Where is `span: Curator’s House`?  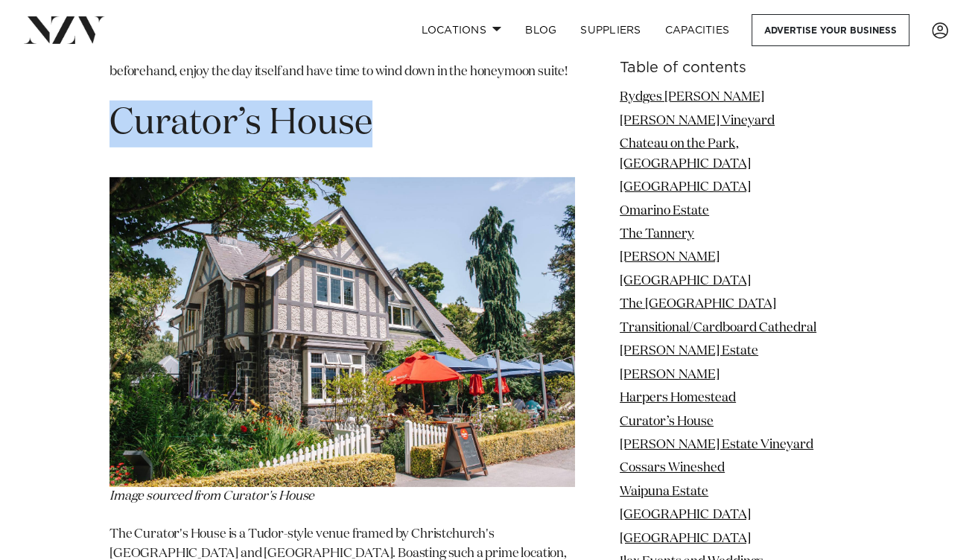 span: Curator’s House is located at coordinates (240, 123).